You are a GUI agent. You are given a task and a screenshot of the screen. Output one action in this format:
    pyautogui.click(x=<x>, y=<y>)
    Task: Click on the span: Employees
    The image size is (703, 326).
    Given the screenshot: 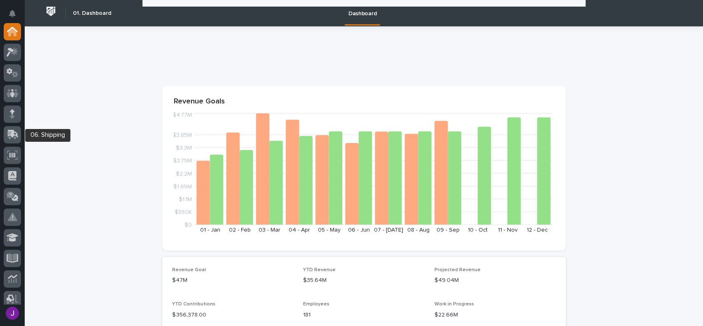 What is the action you would take?
    pyautogui.click(x=316, y=304)
    